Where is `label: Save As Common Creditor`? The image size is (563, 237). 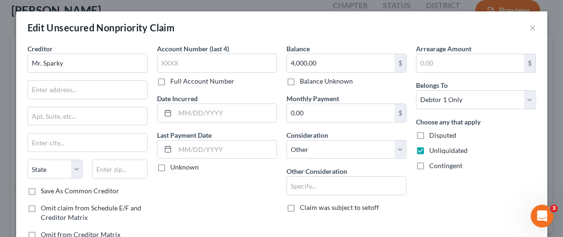 label: Save As Common Creditor is located at coordinates (80, 191).